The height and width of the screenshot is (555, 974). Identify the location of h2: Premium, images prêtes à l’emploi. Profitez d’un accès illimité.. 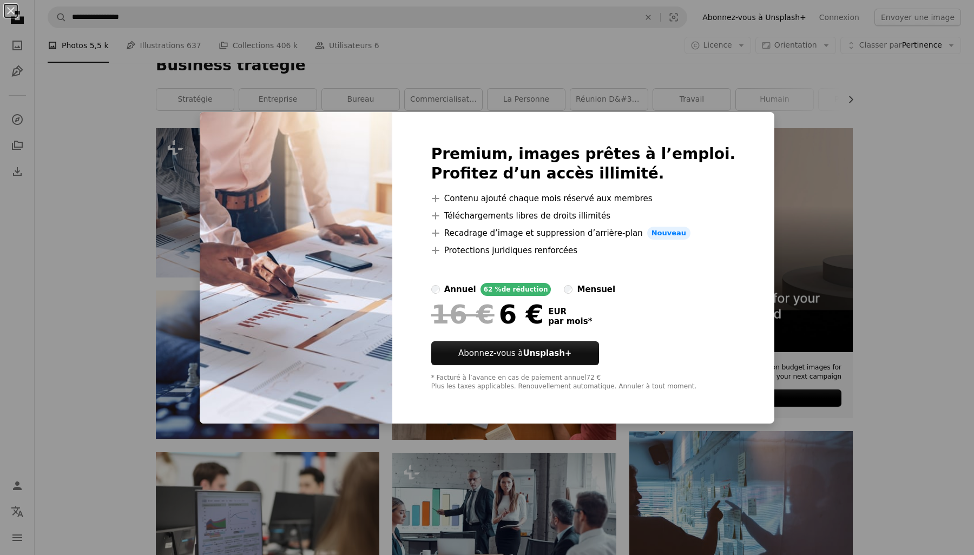
(584, 164).